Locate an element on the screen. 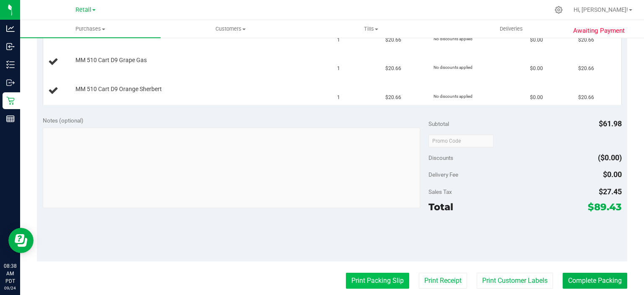 Image resolution: width=644 pixels, height=295 pixels. span: MM 510 Cart D9 Orange Sherbert is located at coordinates (118, 89).